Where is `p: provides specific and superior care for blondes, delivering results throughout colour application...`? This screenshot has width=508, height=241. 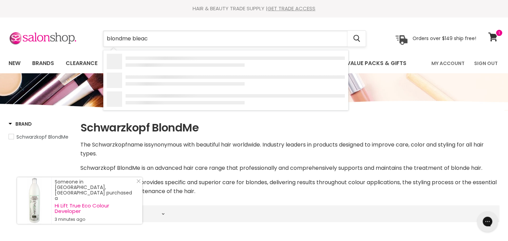 p: provides specific and superior care for blondes, delivering results throughout colour application... is located at coordinates (290, 187).